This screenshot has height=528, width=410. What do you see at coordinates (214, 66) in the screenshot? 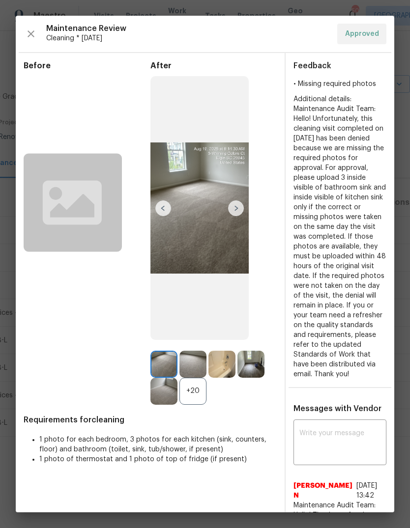
I see `span: After` at bounding box center [214, 66].